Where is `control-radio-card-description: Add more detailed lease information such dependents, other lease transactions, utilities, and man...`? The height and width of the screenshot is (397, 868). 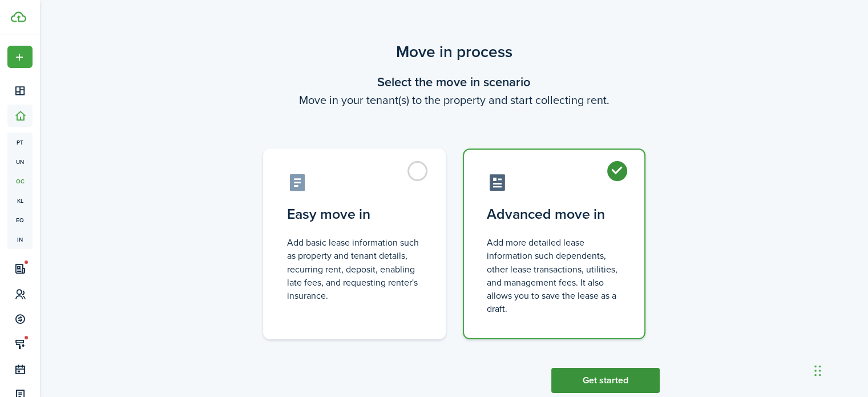
control-radio-card-description: Add more detailed lease information such dependents, other lease transactions, utilities, and man... is located at coordinates (554, 275).